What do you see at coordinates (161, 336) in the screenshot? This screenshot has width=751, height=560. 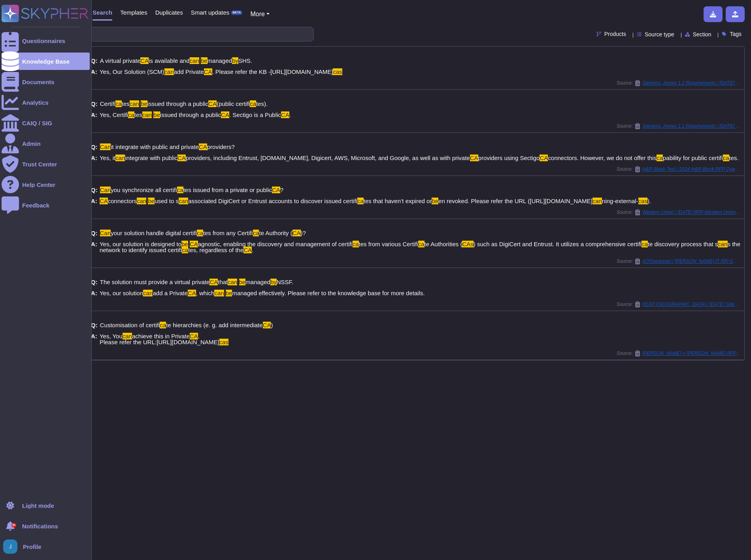 I see `span: achieve this in Private` at bounding box center [161, 336].